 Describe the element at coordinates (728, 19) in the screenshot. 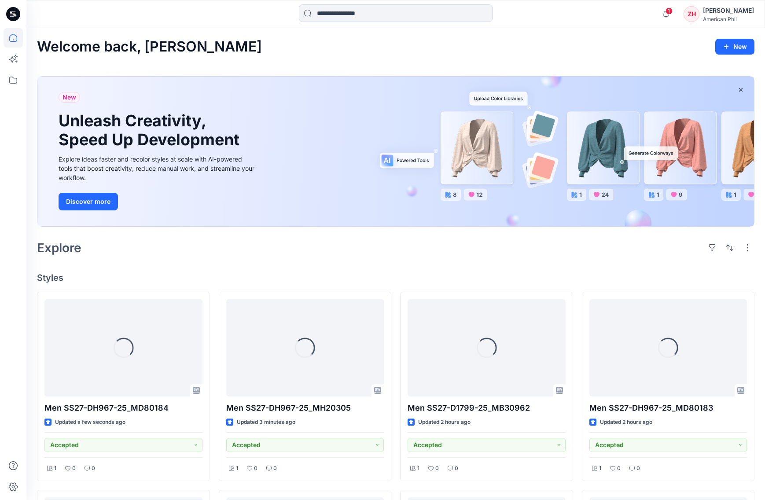

I see `div: American Phil` at that location.